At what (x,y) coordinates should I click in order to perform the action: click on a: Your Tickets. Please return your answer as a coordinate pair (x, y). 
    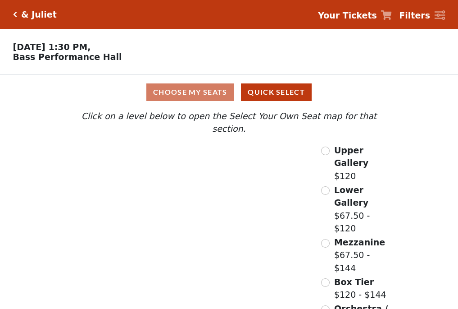
    Looking at the image, I should click on (355, 15).